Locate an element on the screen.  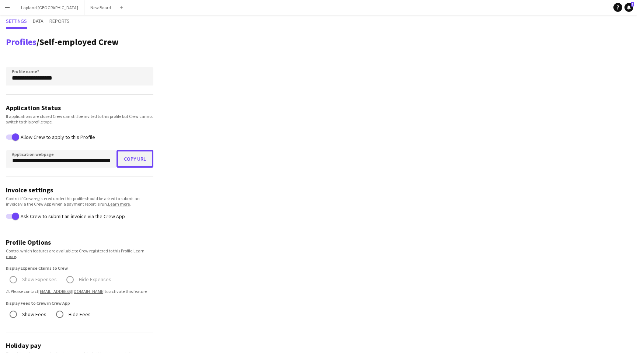
button: Copy URL is located at coordinates (135, 159).